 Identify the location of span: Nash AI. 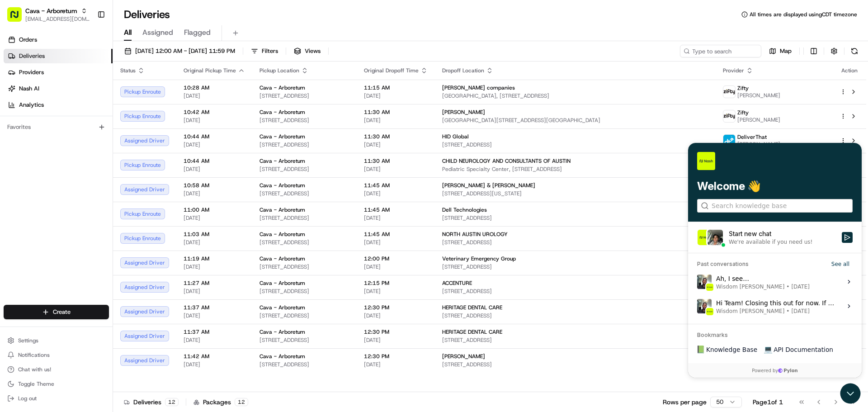
(29, 89).